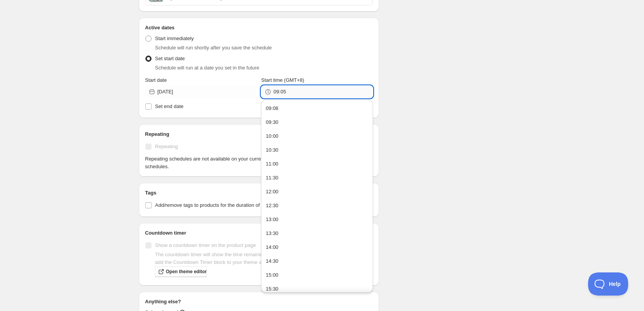  I want to click on div: 11:30, so click(272, 178).